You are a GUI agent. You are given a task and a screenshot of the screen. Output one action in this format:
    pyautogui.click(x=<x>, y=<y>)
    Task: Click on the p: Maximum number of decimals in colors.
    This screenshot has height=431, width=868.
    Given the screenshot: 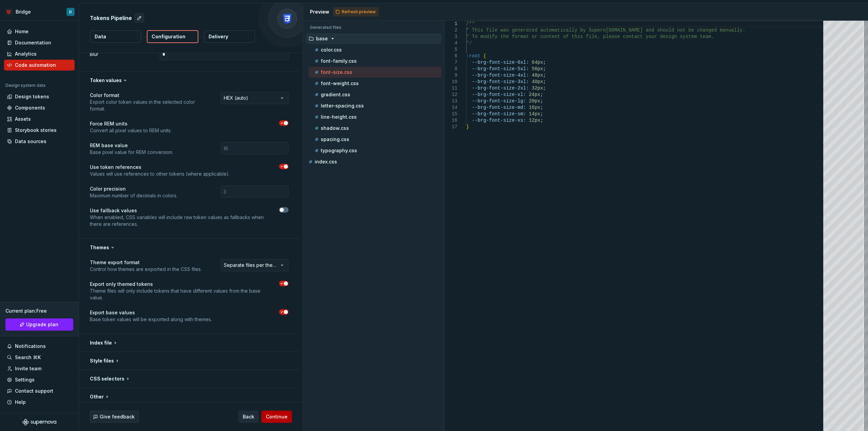 What is the action you would take?
    pyautogui.click(x=134, y=195)
    